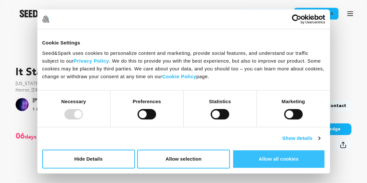  Describe the element at coordinates (278, 159) in the screenshot. I see `button: Allow all cookies` at that location.